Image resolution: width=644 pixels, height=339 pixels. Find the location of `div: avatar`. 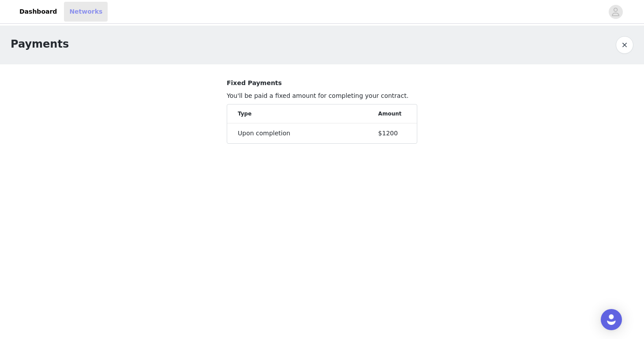

div: avatar is located at coordinates (615, 12).